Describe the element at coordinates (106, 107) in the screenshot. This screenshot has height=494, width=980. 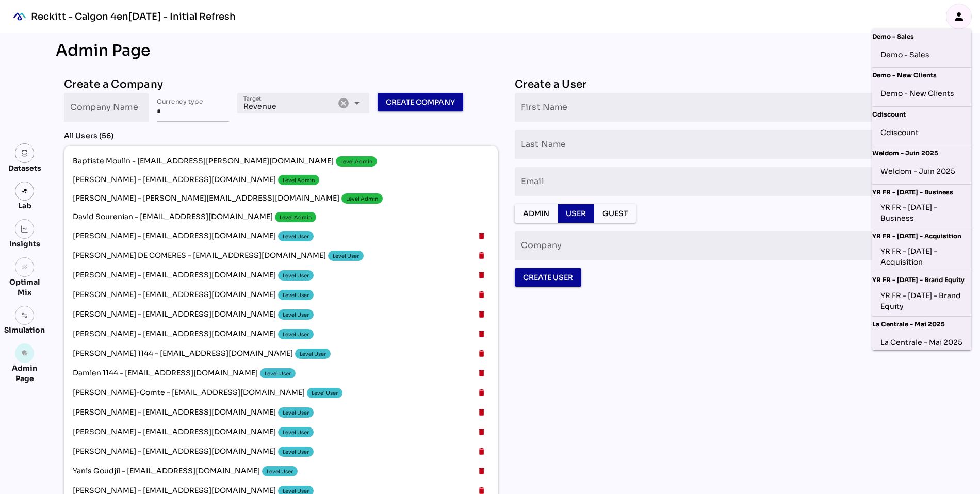
I see `input: Company Name` at that location.